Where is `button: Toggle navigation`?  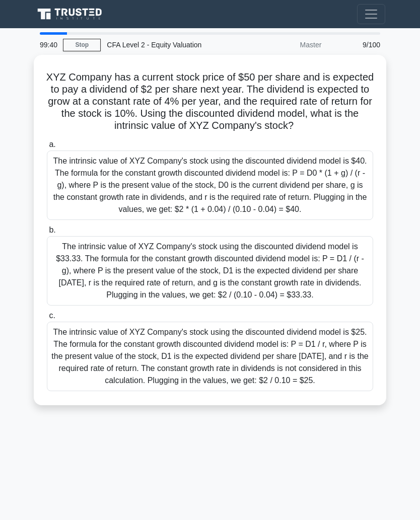
button: Toggle navigation is located at coordinates (371, 14).